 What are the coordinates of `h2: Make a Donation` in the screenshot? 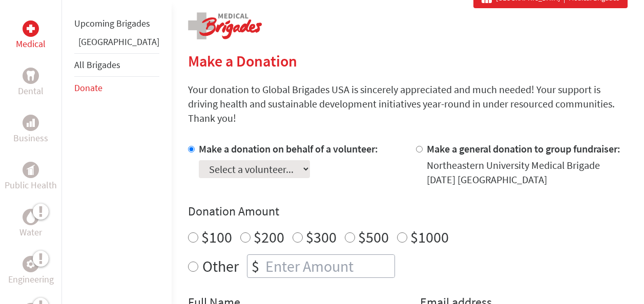 It's located at (408, 61).